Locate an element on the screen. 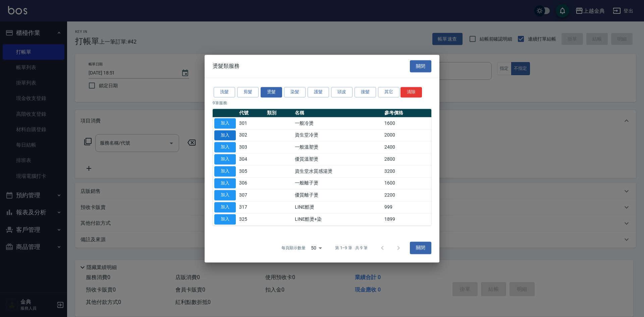 This screenshot has height=317, width=644. td: 資生堂水質感湯燙 is located at coordinates (338, 171).